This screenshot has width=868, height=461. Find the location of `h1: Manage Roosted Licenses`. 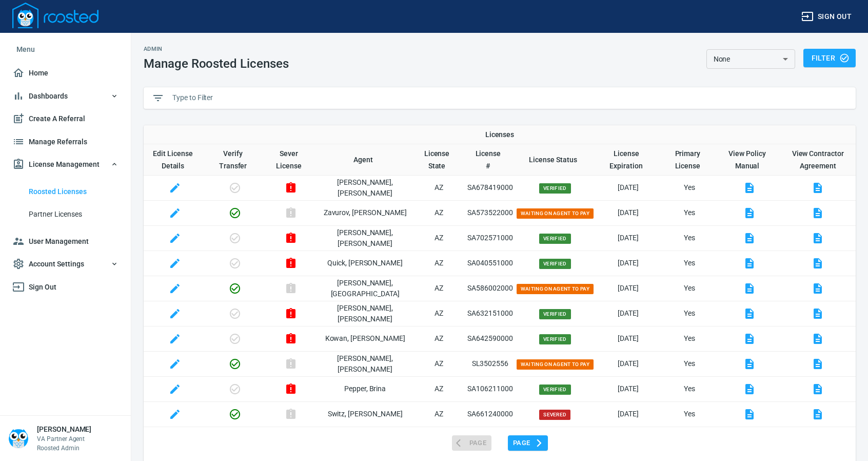

h1: Manage Roosted Licenses is located at coordinates (216, 64).